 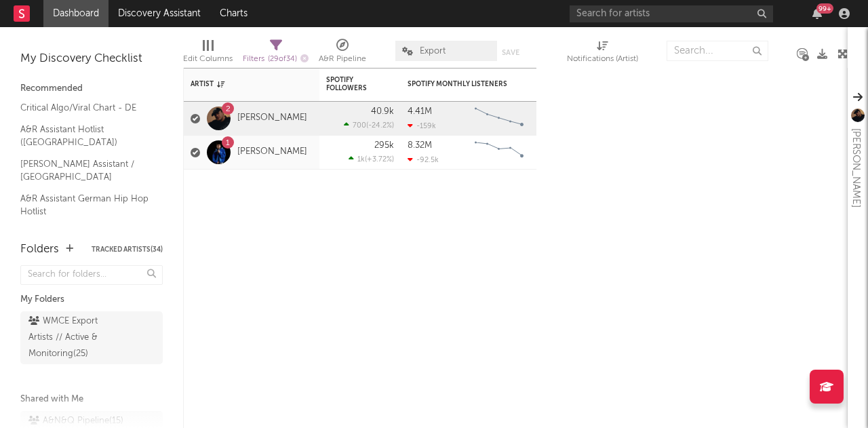 I want to click on div: Filters, so click(x=275, y=59).